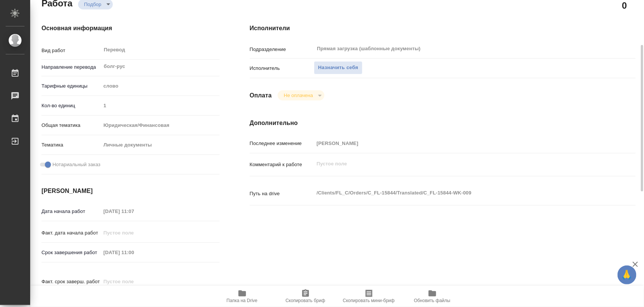 The height and width of the screenshot is (307, 644). What do you see at coordinates (130, 28) in the screenshot?
I see `h4: Основная информация` at bounding box center [130, 28].